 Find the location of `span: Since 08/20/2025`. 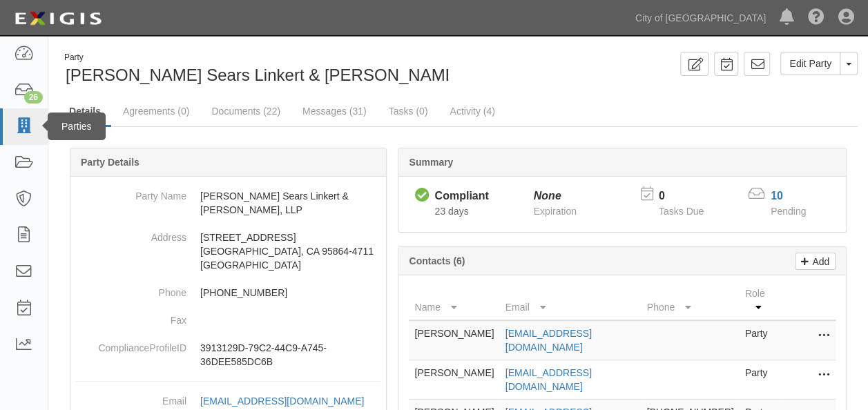

span: Since 08/20/2025 is located at coordinates (451, 211).